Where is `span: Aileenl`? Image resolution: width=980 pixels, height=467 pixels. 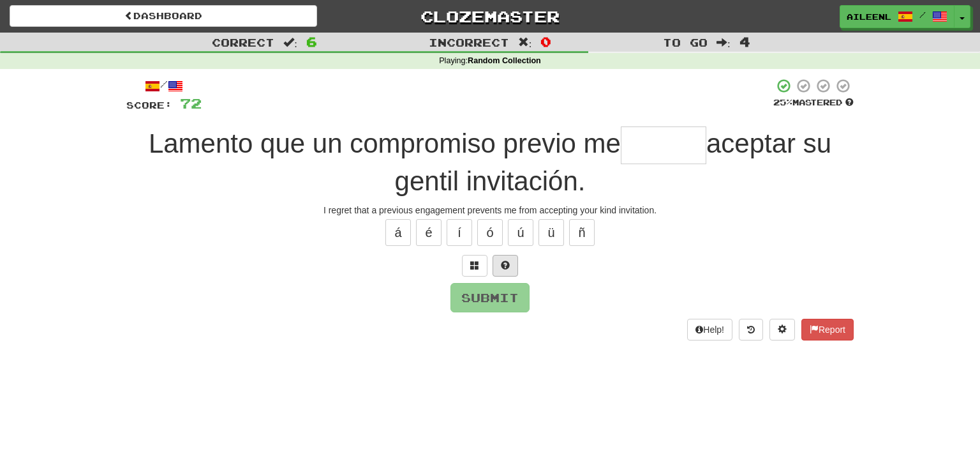 span: Aileenl is located at coordinates (869, 17).